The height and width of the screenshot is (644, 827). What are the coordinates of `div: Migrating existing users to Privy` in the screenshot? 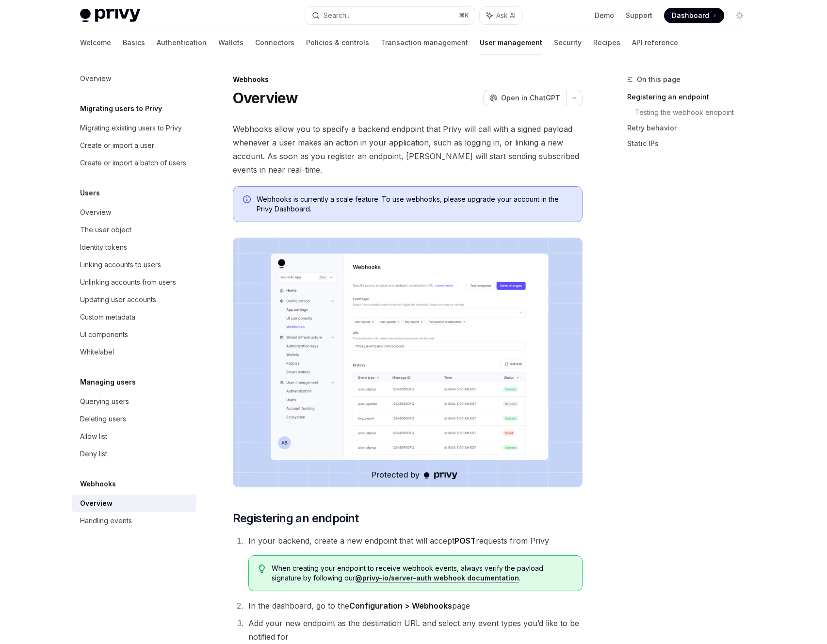 It's located at (130, 128).